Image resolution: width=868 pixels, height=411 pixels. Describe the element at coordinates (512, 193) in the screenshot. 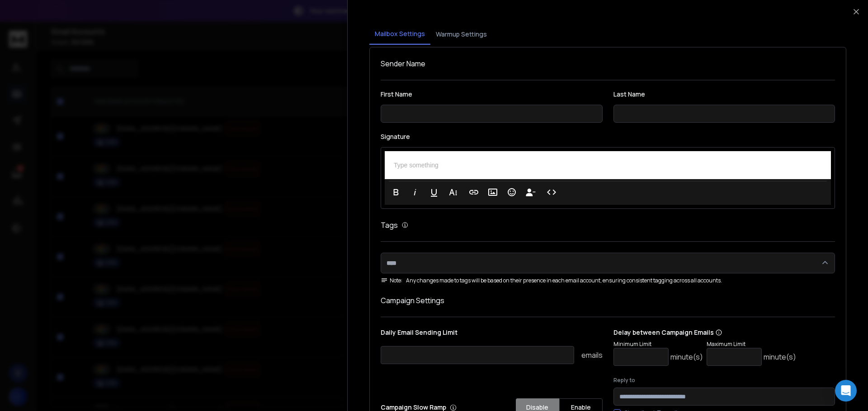

I see `button: Emoticons` at that location.